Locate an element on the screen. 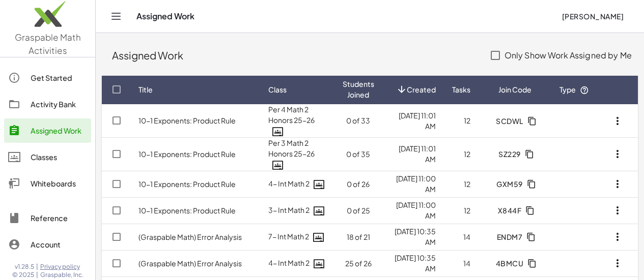 The height and width of the screenshot is (280, 644). span: © 2025 is located at coordinates (23, 275).